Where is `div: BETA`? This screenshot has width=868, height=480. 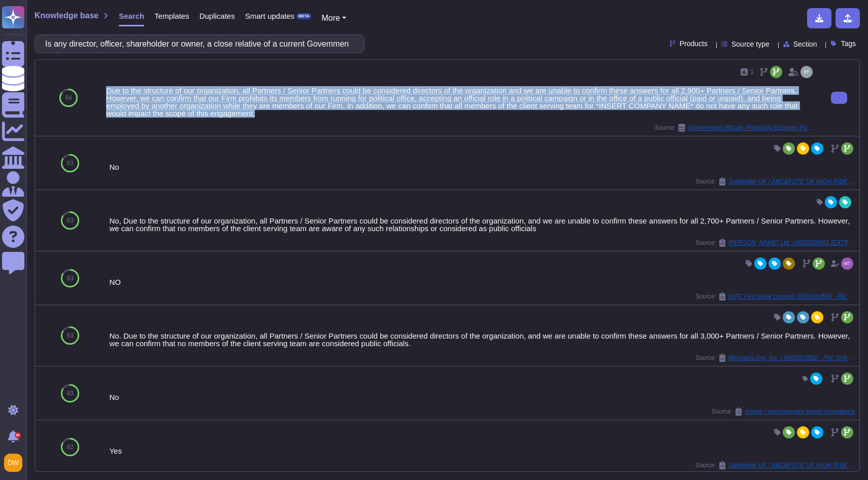
div: BETA is located at coordinates (303, 16).